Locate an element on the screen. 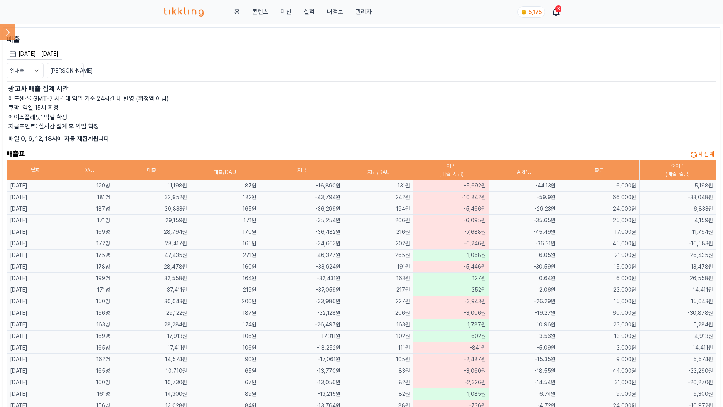  td: 3.56원 is located at coordinates (524, 336).